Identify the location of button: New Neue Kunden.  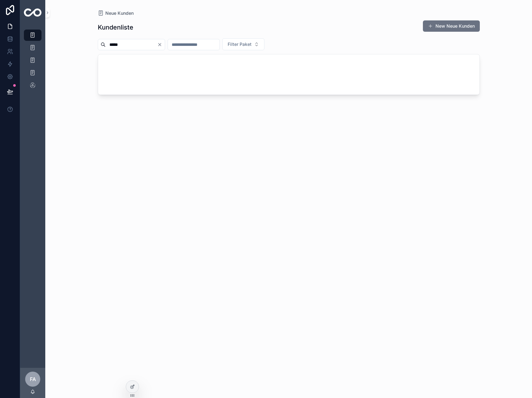
(451, 26).